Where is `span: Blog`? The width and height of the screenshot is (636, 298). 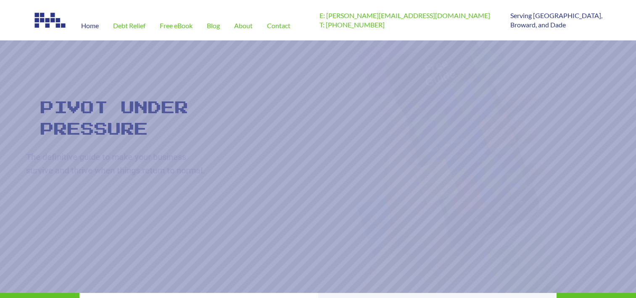
span: Blog is located at coordinates (213, 26).